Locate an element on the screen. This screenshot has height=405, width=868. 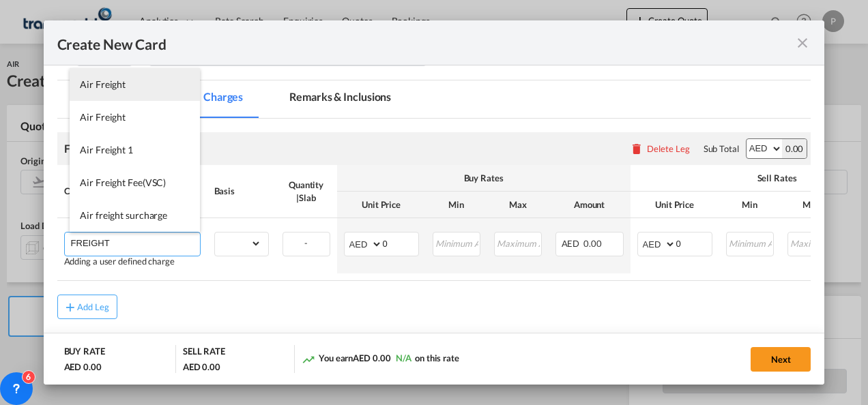
div: 0.00 is located at coordinates (795, 149).